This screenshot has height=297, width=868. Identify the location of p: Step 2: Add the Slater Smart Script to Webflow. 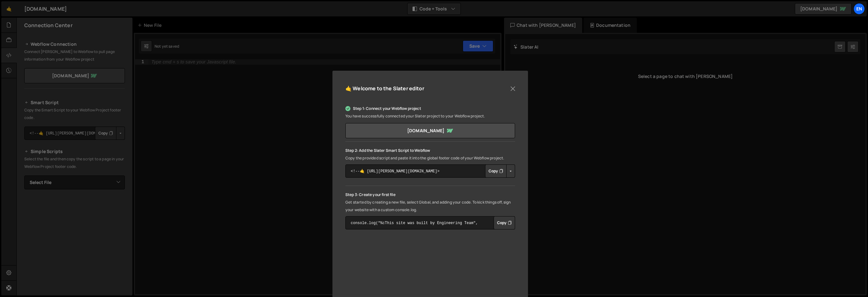
(431, 150).